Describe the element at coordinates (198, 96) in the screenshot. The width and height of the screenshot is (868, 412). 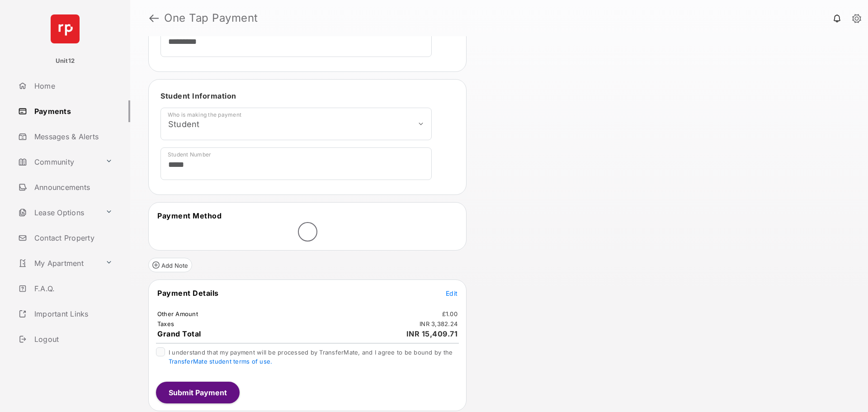
I see `span: Student Information` at that location.